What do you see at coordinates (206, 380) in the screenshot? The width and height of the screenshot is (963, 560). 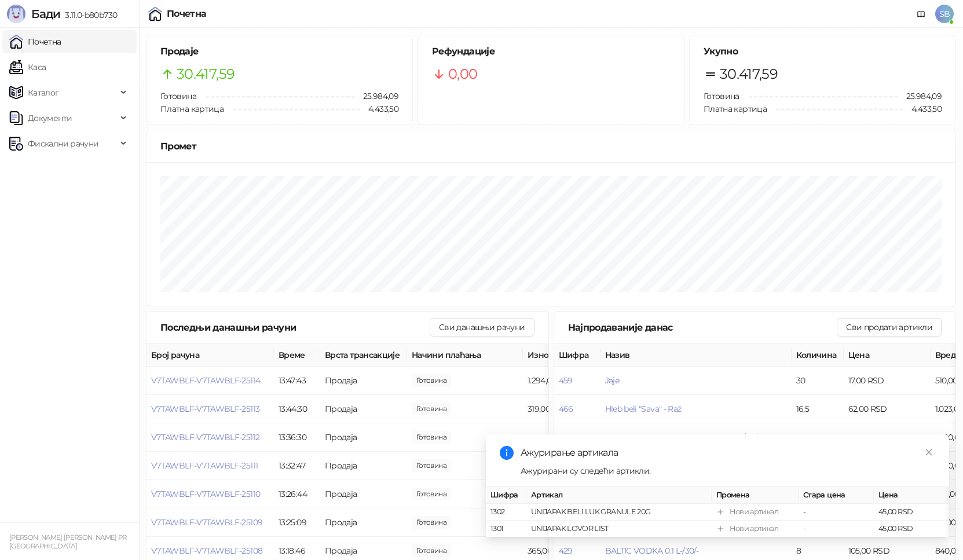 I see `button: V7TAWBLF-V7TAWBLF-25114` at bounding box center [206, 380].